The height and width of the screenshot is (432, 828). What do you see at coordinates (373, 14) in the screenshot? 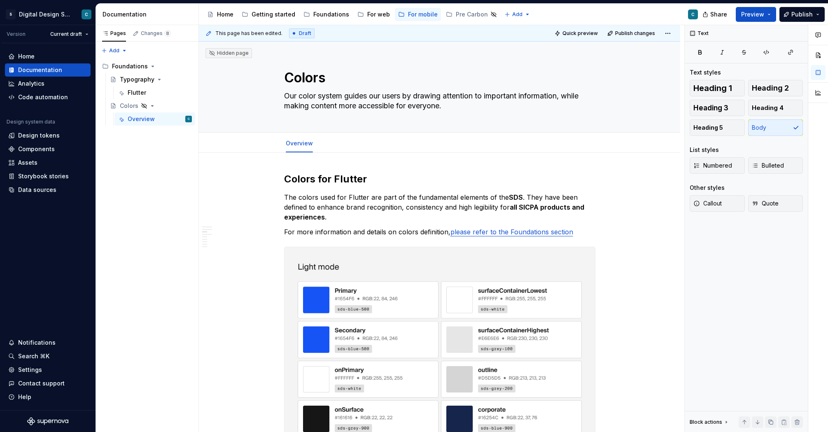
I see `a: For web` at bounding box center [373, 14].